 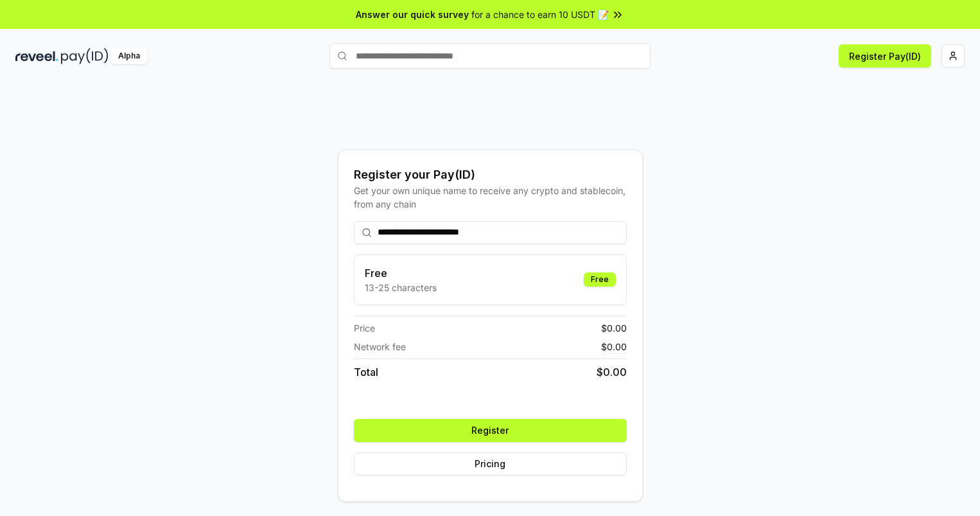 What do you see at coordinates (380, 346) in the screenshot?
I see `span: Network fee` at bounding box center [380, 346].